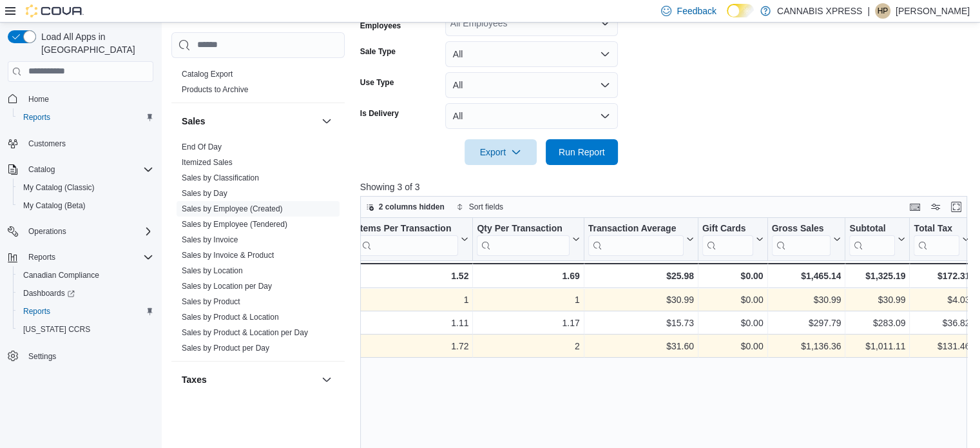 The width and height of the screenshot is (980, 448). Describe the element at coordinates (81, 241) in the screenshot. I see `nav: Complex example` at that location.